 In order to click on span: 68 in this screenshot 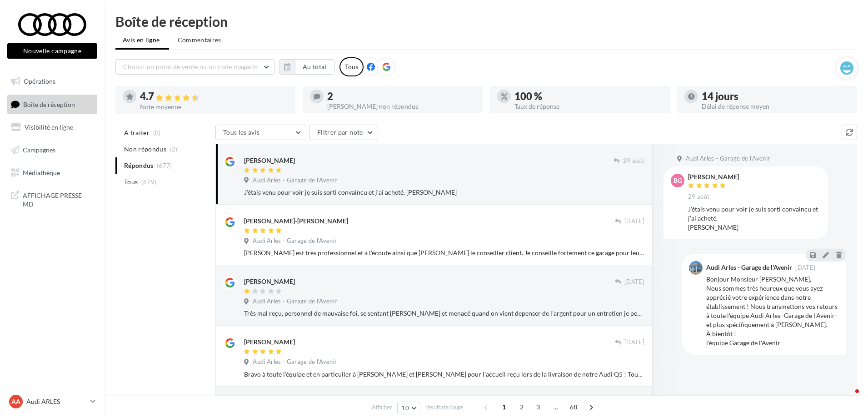, I will do `click(574, 407)`.